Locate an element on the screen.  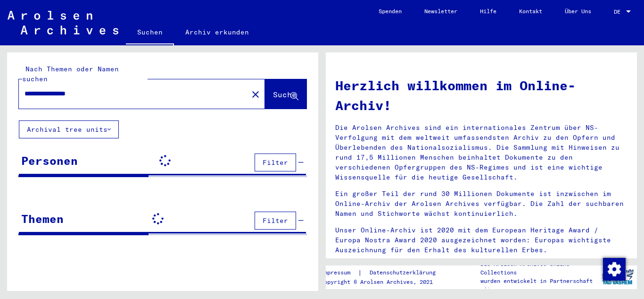
p: Ein großer Teil der rund 30 Millionen Dokumente ist inzwischen im Online-Archiv der Arolsen Archi... is located at coordinates (481, 203).